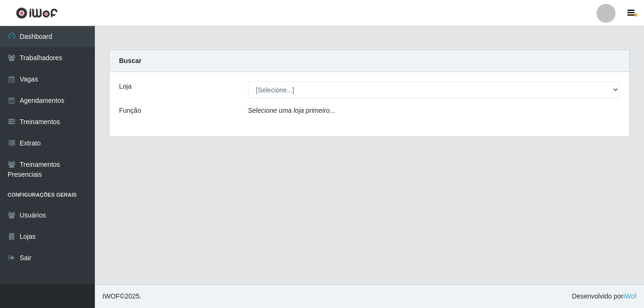 This screenshot has width=644, height=308. I want to click on img: CoreUI Logo, so click(36, 13).